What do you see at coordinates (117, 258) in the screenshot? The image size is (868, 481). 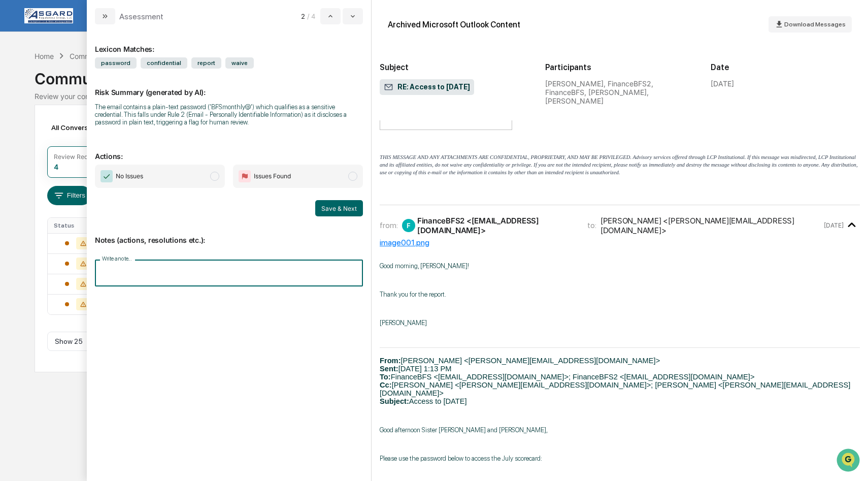 I see `label: Write a note...` at bounding box center [117, 258].